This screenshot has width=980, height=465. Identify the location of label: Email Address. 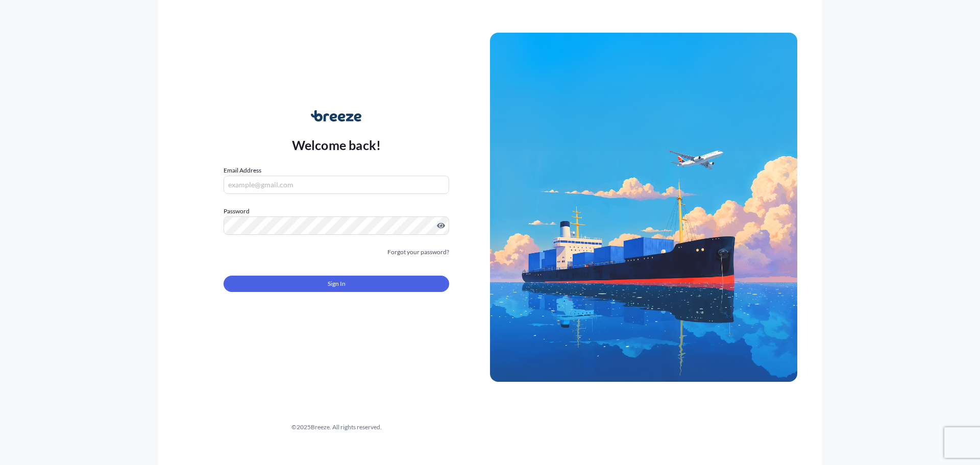
(242, 171).